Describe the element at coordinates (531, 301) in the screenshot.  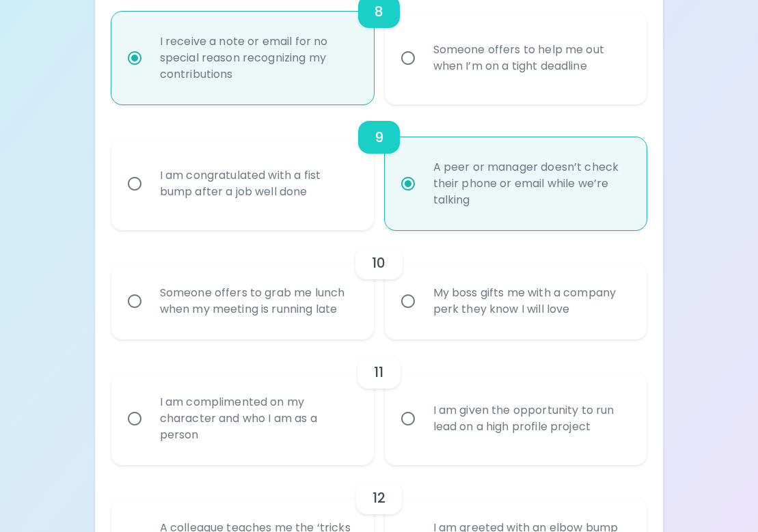
I see `div: My boss gifts me with a company perk they know I will love` at that location.